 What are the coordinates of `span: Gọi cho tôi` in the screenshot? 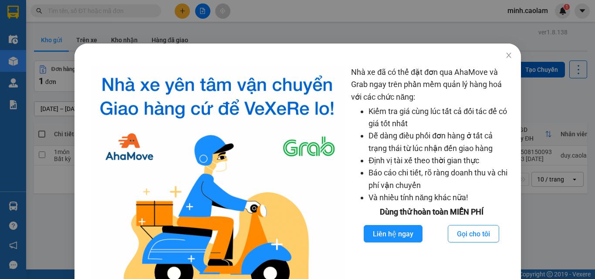 It's located at (474, 234).